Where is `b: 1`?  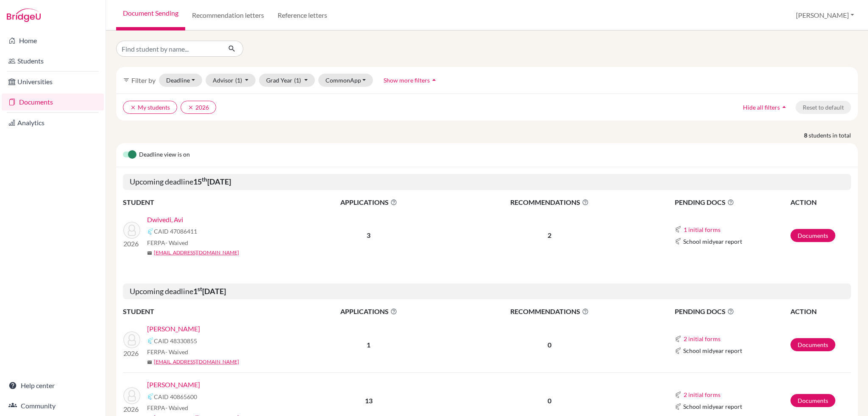
b: 1 is located at coordinates (369, 345).